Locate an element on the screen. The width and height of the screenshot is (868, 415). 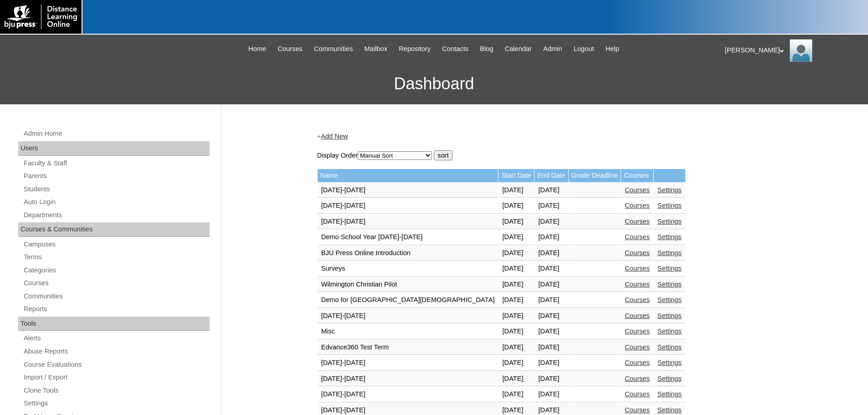
a: Admin is located at coordinates (553, 49).